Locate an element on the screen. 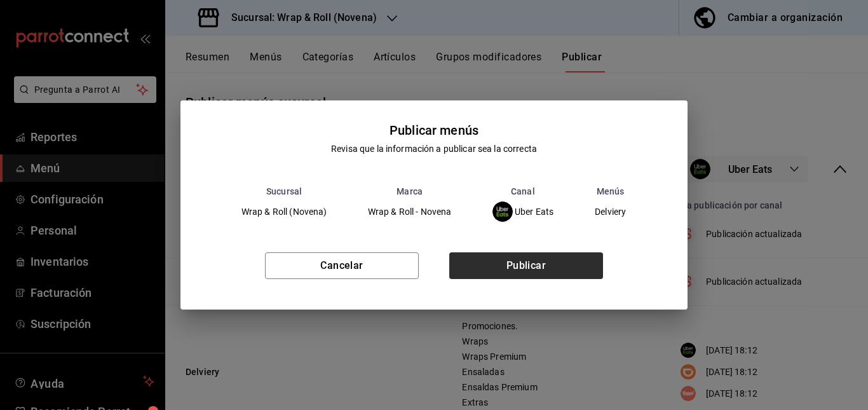 This screenshot has width=868, height=410. th: Marca is located at coordinates (410, 191).